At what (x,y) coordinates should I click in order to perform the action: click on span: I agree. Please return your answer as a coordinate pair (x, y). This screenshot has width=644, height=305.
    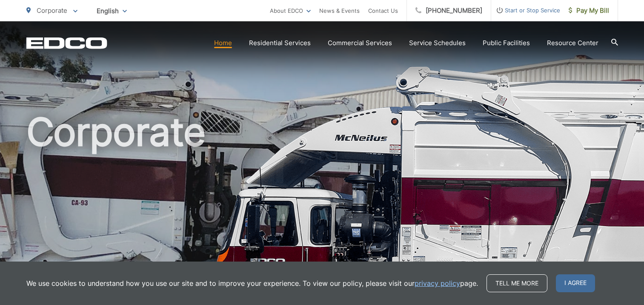
    Looking at the image, I should click on (576, 283).